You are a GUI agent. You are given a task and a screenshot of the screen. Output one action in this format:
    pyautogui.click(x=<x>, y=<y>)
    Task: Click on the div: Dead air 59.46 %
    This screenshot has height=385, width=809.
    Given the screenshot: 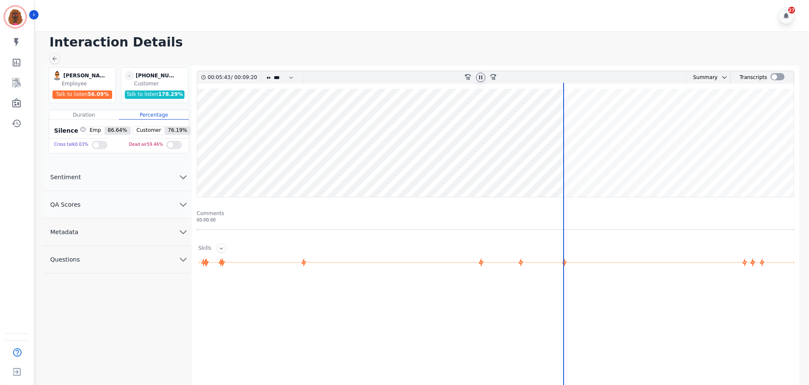 What is the action you would take?
    pyautogui.click(x=146, y=145)
    